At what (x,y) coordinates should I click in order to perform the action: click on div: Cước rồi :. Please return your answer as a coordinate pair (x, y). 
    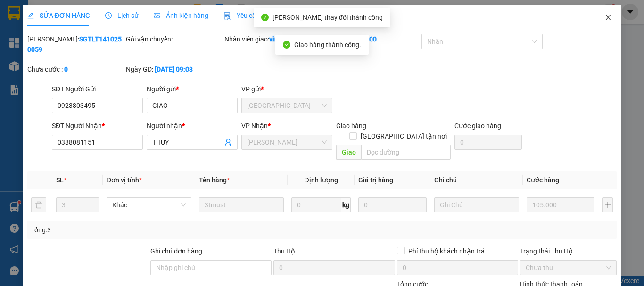
    Looking at the image, I should click on (371, 39).